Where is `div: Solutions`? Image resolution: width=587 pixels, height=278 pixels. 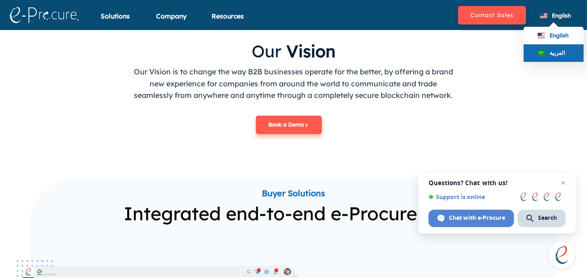 div: Solutions is located at coordinates (115, 22).